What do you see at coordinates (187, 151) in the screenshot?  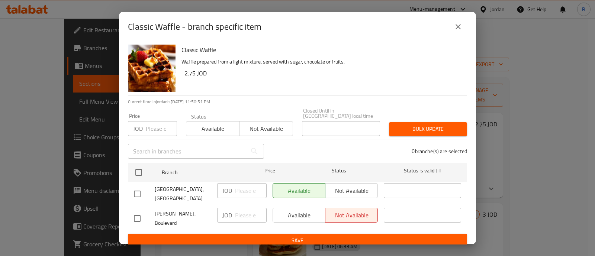 I see `input: Search in branches` at bounding box center [187, 151].